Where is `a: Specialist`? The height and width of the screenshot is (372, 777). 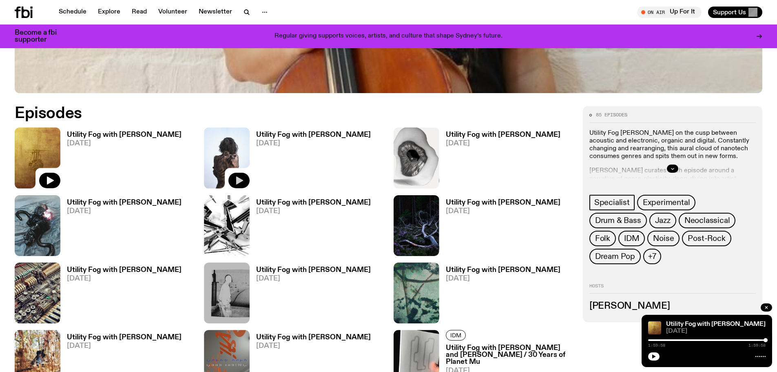 a: Specialist is located at coordinates (612, 202).